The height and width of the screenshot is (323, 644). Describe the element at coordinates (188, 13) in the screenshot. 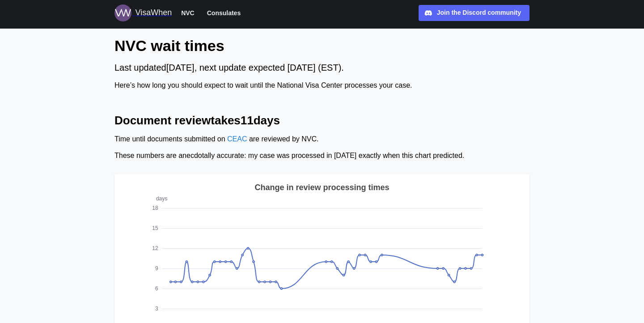

I see `a: NVC` at that location.